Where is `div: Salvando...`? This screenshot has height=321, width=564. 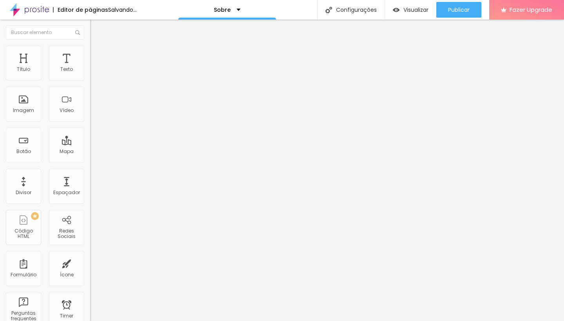
div: Salvando... is located at coordinates (122, 10).